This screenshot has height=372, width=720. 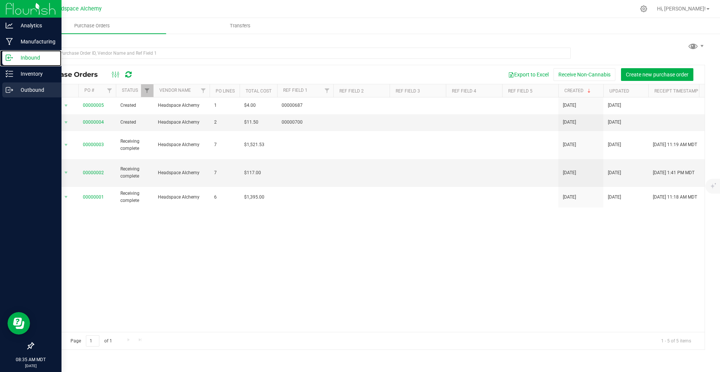 What do you see at coordinates (36, 58) in the screenshot?
I see `p: Inbound` at bounding box center [36, 58].